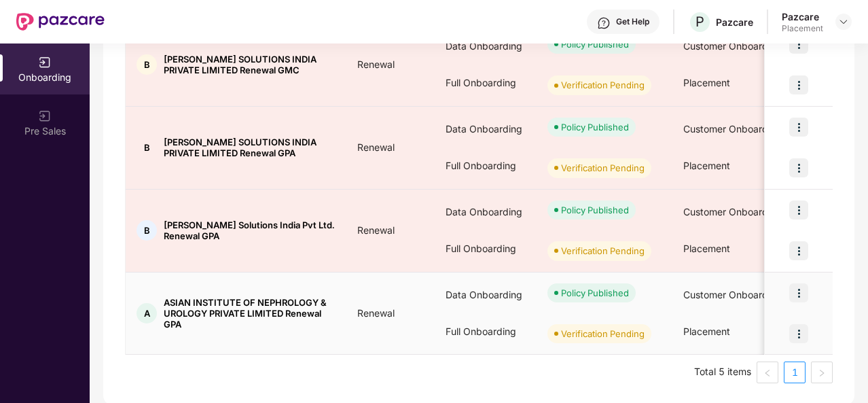 The height and width of the screenshot is (403, 868). Describe the element at coordinates (822, 373) in the screenshot. I see `span: right` at that location.